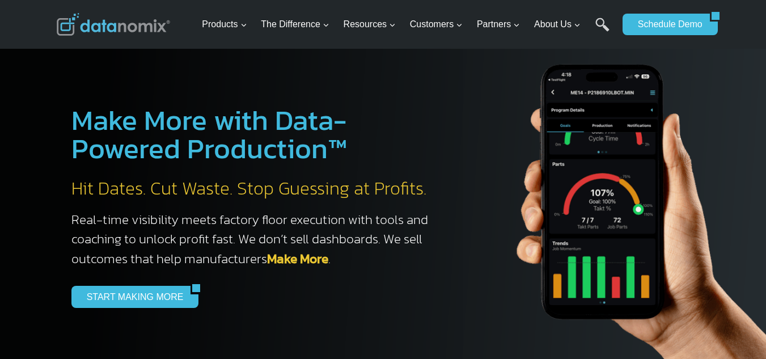  I want to click on nav: Primary Navigation, so click(407, 24).